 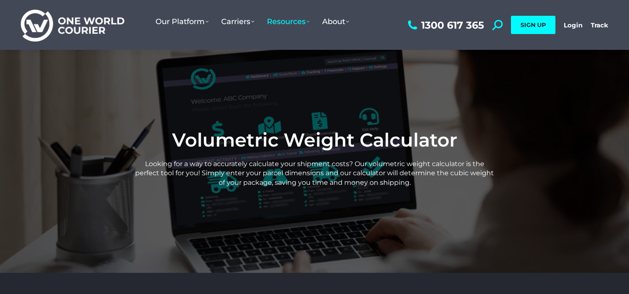 I want to click on a: 1300 617 365, so click(x=445, y=25).